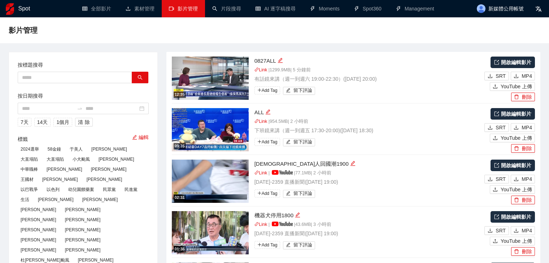  I want to click on div: 12:35, so click(180, 95).